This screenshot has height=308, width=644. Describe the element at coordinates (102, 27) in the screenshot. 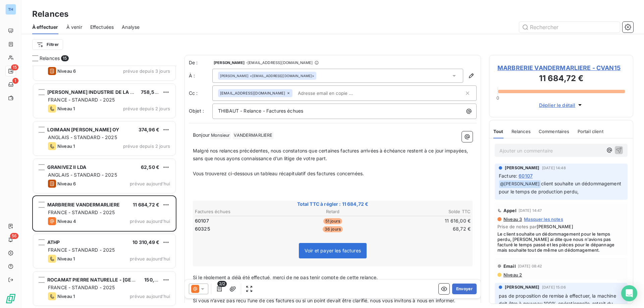

I see `span: Effectuées` at that location.